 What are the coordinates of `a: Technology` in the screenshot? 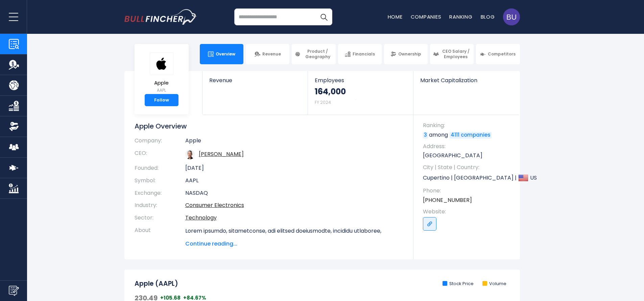 It's located at (201, 217).